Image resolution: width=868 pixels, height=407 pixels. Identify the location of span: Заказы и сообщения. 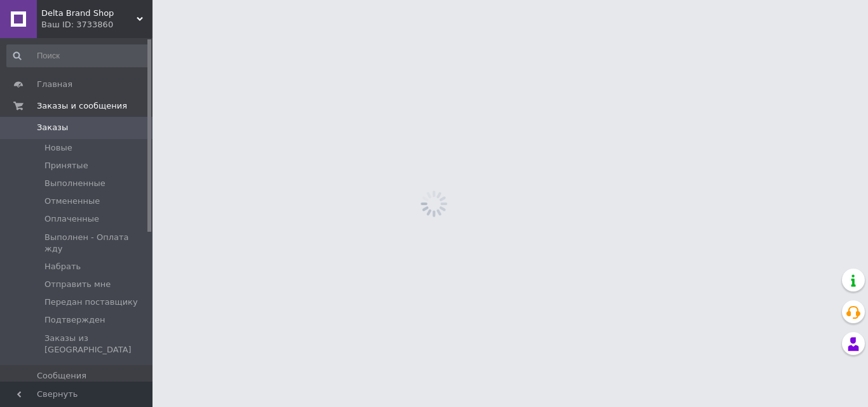
(82, 106).